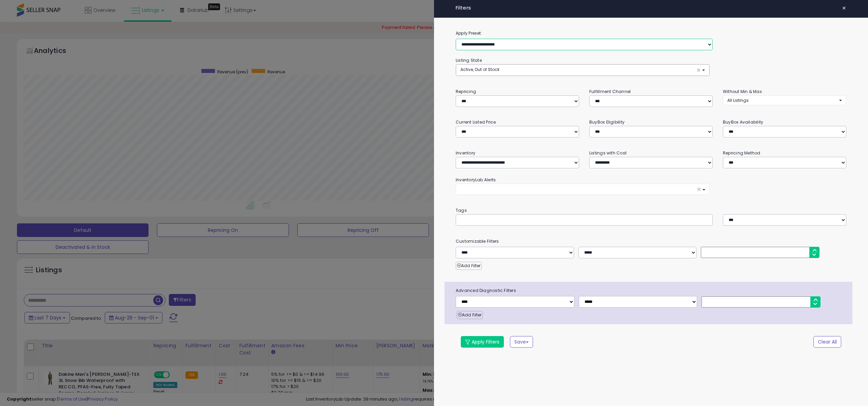 This screenshot has height=406, width=868. I want to click on span: All Listings, so click(738, 101).